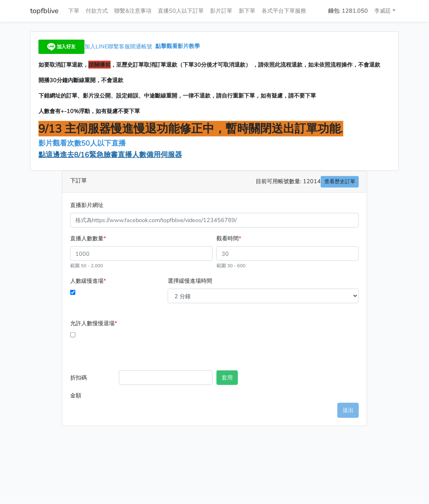 This screenshot has height=504, width=429. I want to click on a: 付款方式, so click(97, 11).